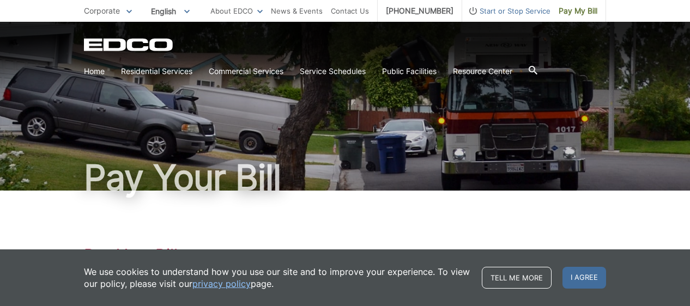 The height and width of the screenshot is (306, 690). What do you see at coordinates (585, 278) in the screenshot?
I see `span: I agree` at bounding box center [585, 278].